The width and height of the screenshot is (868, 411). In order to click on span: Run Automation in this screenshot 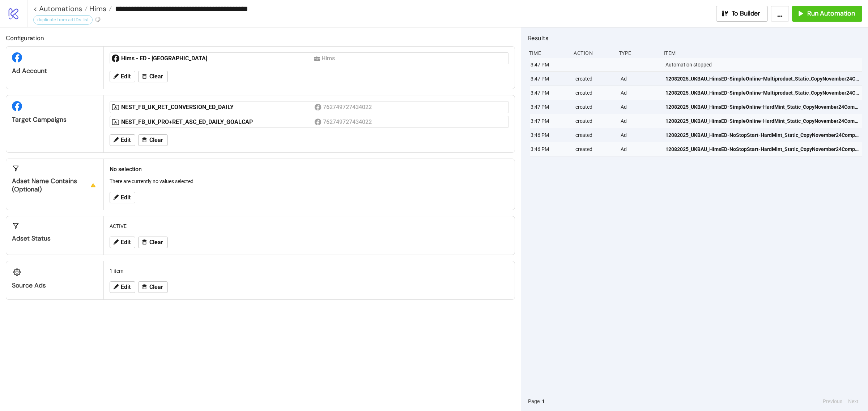, I will do `click(831, 13)`.